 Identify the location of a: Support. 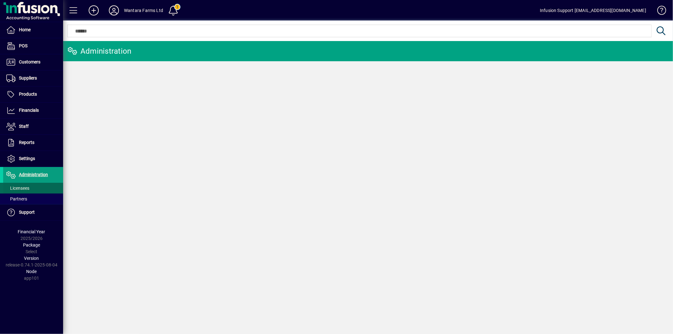
(33, 212).